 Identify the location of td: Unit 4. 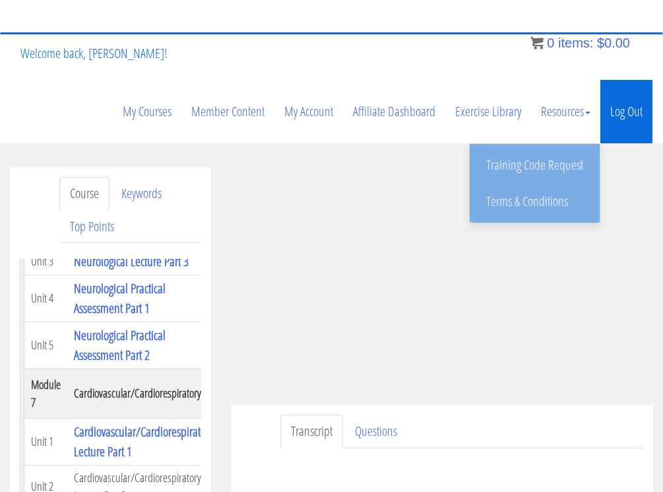
(46, 298).